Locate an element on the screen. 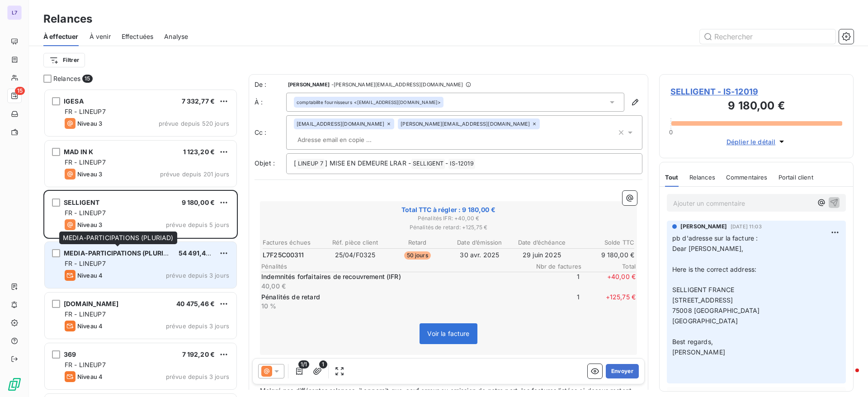 The width and height of the screenshot is (868, 397). th: Réf. pièce client is located at coordinates (355, 242).